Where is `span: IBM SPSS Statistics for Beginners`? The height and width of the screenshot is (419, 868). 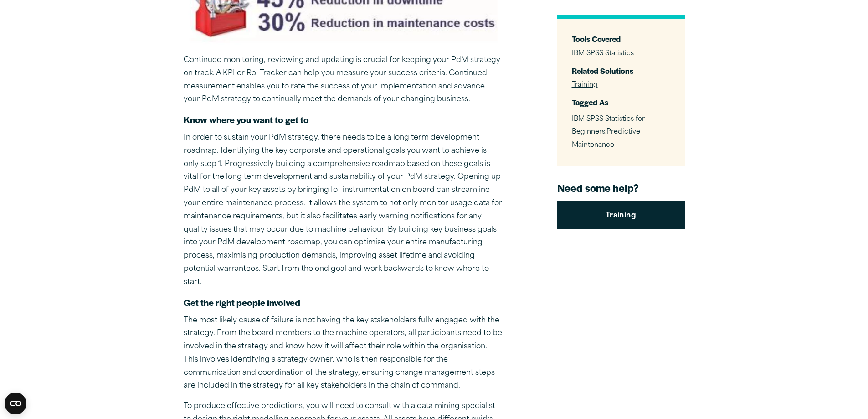 span: IBM SPSS Statistics for Beginners is located at coordinates (608, 125).